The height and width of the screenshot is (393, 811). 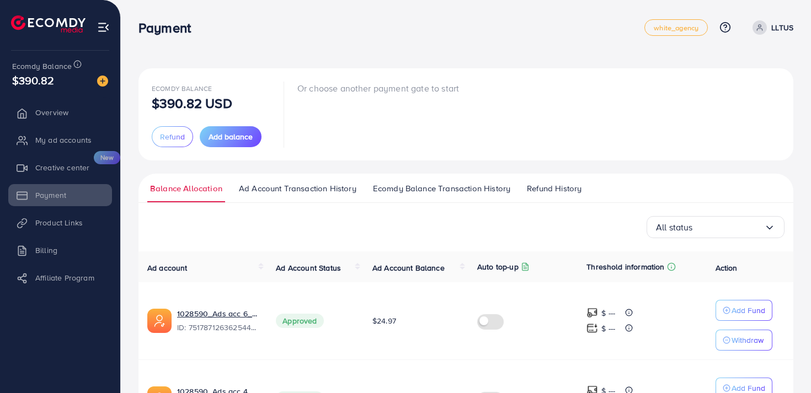 I want to click on span: Ad Account Balance, so click(x=408, y=268).